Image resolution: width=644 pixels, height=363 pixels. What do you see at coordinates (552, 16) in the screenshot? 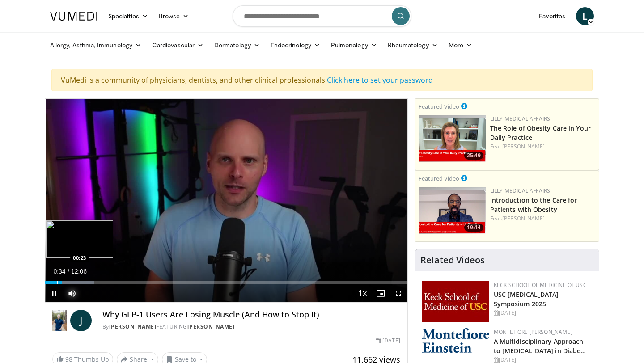
I see `a: Favorites` at bounding box center [552, 16].